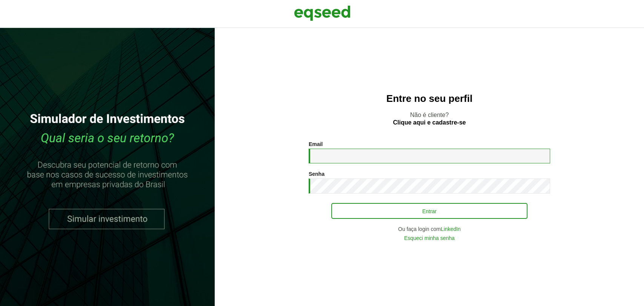 This screenshot has width=644, height=306. I want to click on a: LinkedIn, so click(450, 229).